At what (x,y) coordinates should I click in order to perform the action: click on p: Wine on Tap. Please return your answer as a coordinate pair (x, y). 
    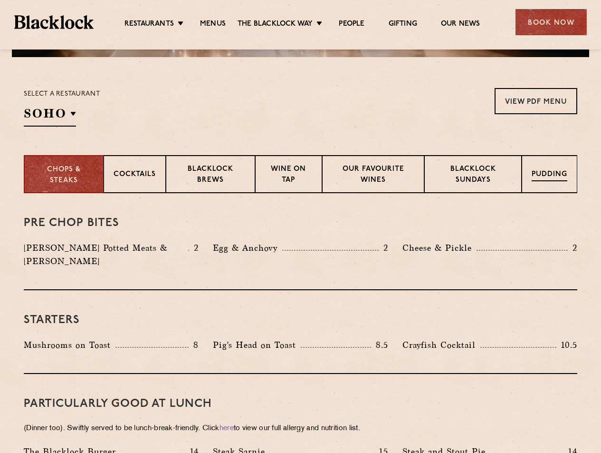
    Looking at the image, I should click on (289, 175).